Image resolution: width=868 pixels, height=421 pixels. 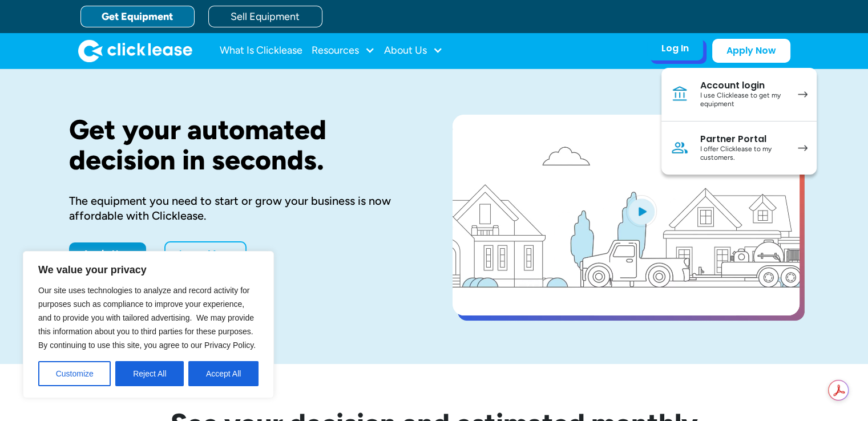 What do you see at coordinates (150, 373) in the screenshot?
I see `button: Reject All` at bounding box center [150, 373].